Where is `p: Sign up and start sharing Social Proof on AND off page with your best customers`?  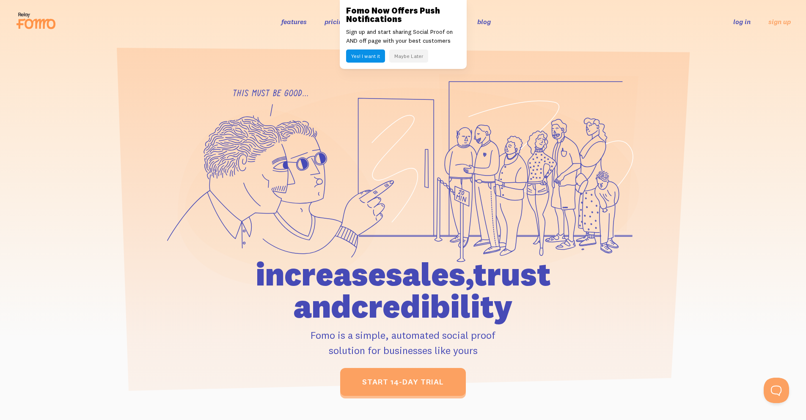 p: Sign up and start sharing Social Proof on AND off page with your best customers is located at coordinates (403, 36).